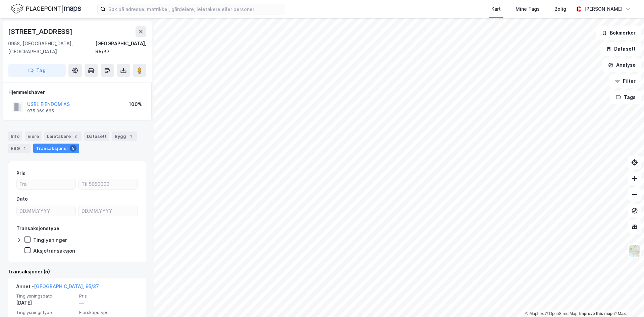 The height and width of the screenshot is (317, 644). I want to click on button: Bokmerker, so click(619, 33).